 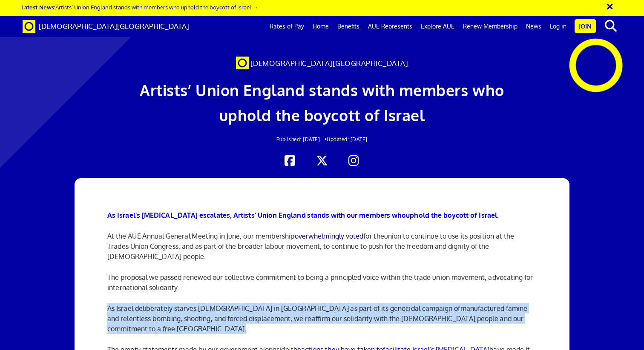 What do you see at coordinates (452, 215) in the screenshot?
I see `b: uphold the boycott of Israel.` at bounding box center [452, 215].